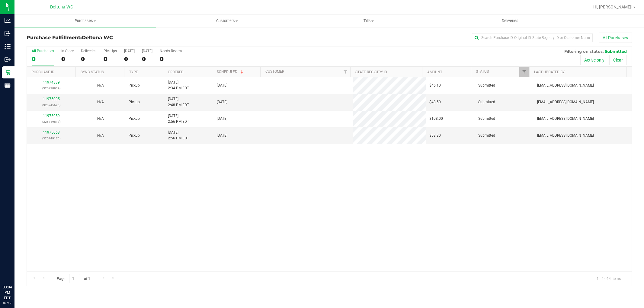  Describe the element at coordinates (52, 121) in the screenshot. I see `p: (325749518)` at that location.